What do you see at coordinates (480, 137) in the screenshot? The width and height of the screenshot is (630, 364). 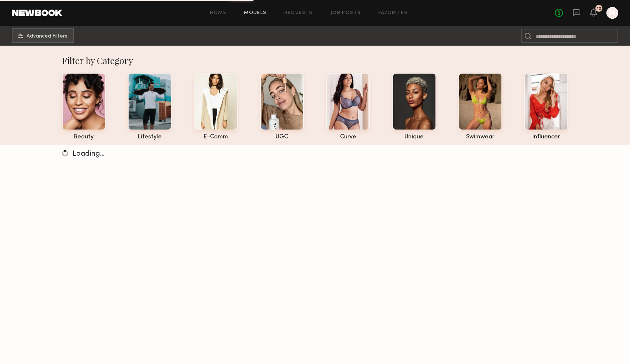 I see `div: swimwear` at bounding box center [480, 137].